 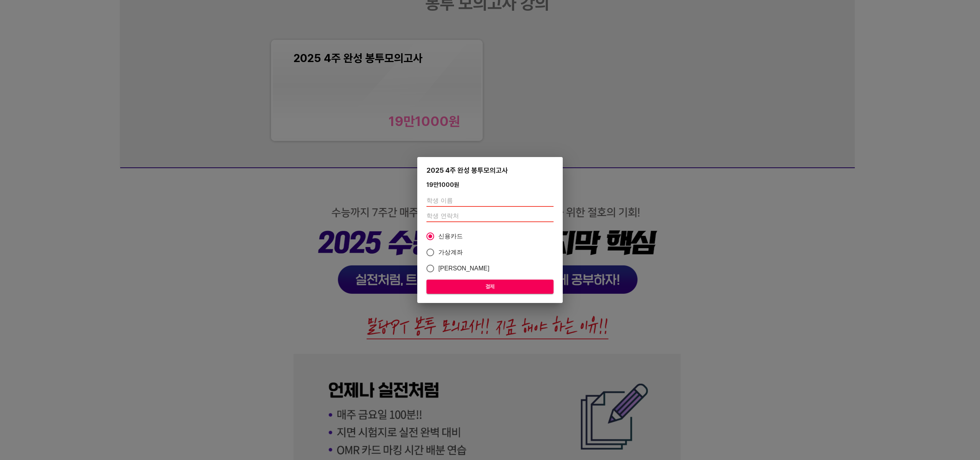 I want to click on span: 신용카드, so click(x=451, y=237).